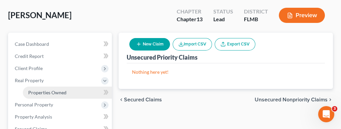 This screenshot has height=129, width=341. Describe the element at coordinates (140, 99) in the screenshot. I see `button: chevron_left Secured Claims` at that location.